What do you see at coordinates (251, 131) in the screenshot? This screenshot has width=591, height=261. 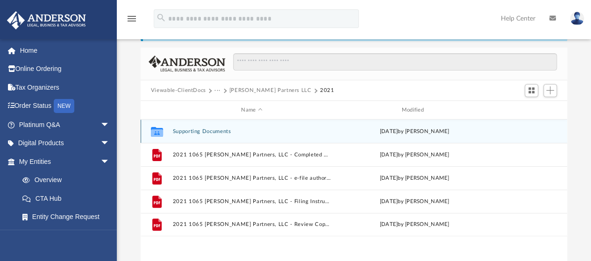 I see `button: Supporting Documents` at bounding box center [251, 131].